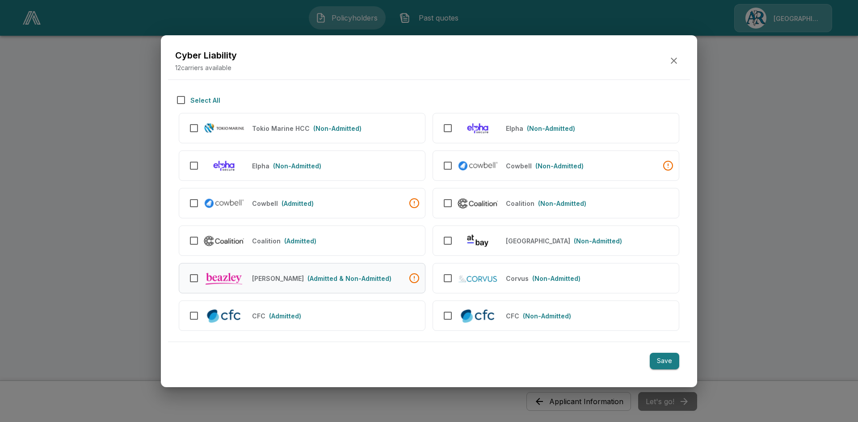 The height and width of the screenshot is (422, 858). Describe the element at coordinates (265, 203) in the screenshot. I see `p: Cowbell (Admitted)` at that location.